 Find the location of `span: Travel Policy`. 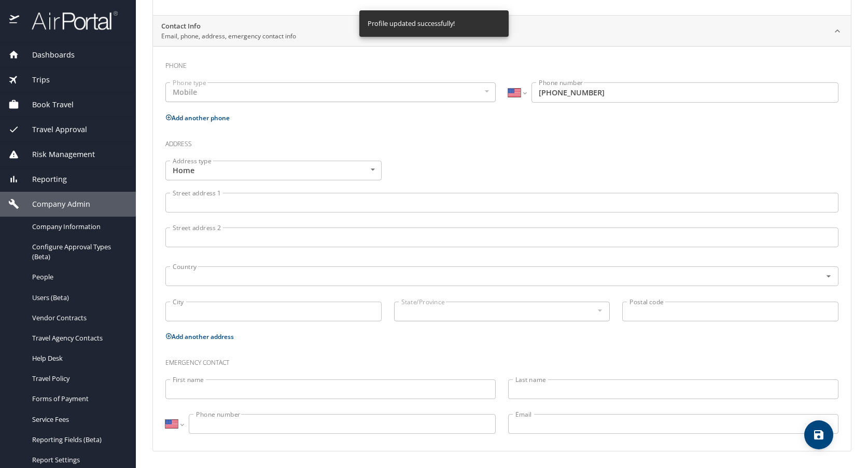

span: Travel Policy is located at coordinates (78, 378).